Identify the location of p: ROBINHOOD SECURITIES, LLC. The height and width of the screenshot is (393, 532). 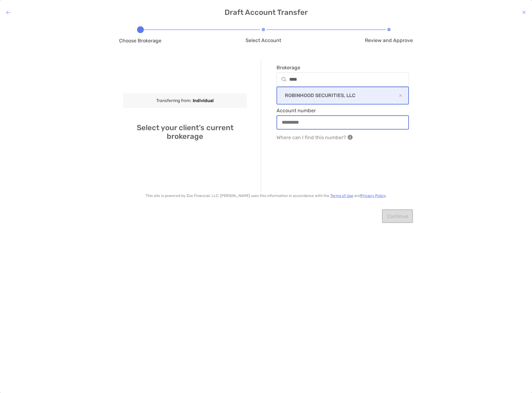
(320, 95).